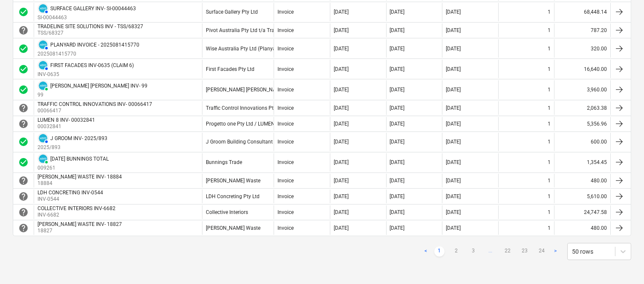 This screenshot has width=644, height=284. I want to click on div: Progetto one Pty Ltd / LUMEN 8 ARCHITECTURAL LIGHTING External site, so click(289, 123).